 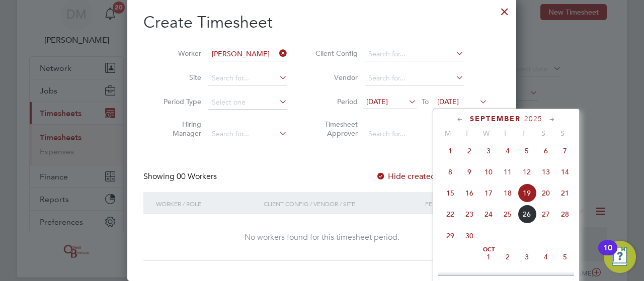 What do you see at coordinates (179, 129) in the screenshot?
I see `label: Hiring Manager` at bounding box center [179, 129].